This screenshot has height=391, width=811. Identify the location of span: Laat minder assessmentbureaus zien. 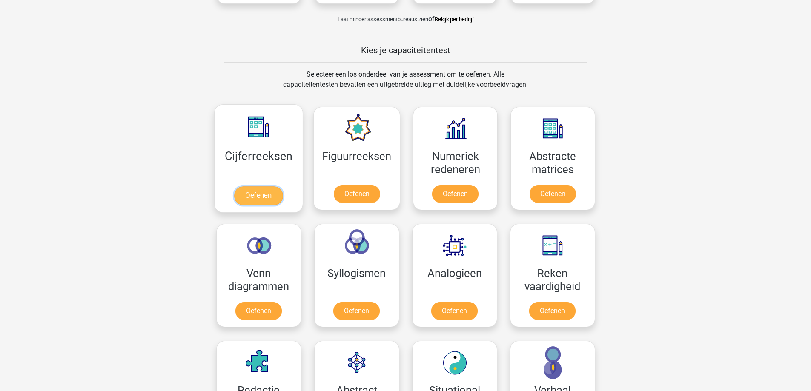
(383, 19).